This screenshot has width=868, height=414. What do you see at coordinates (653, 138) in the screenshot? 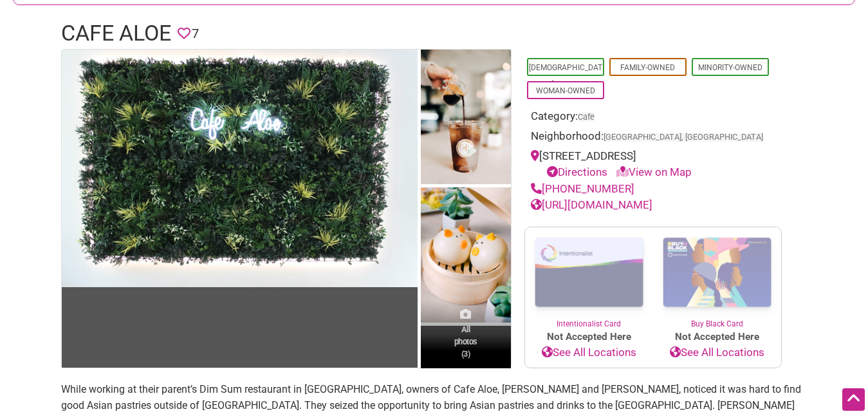
I see `div: Neighborhood:` at bounding box center [653, 138].